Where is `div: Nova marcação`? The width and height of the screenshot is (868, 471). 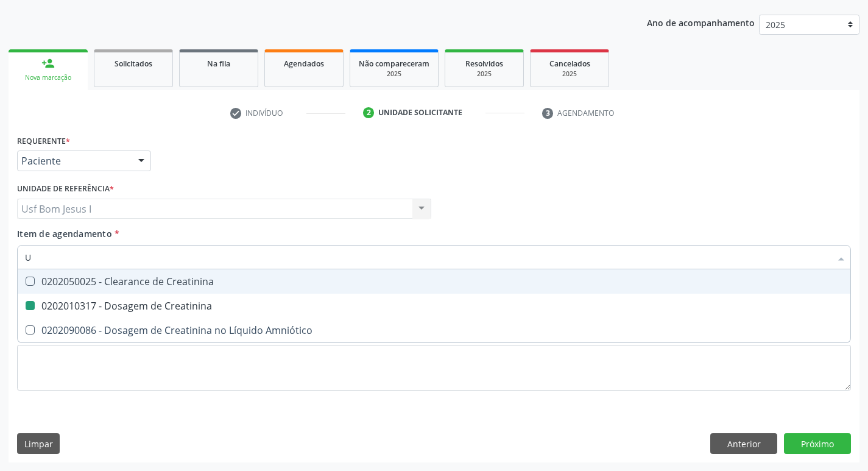
div: Nova marcação is located at coordinates (48, 77).